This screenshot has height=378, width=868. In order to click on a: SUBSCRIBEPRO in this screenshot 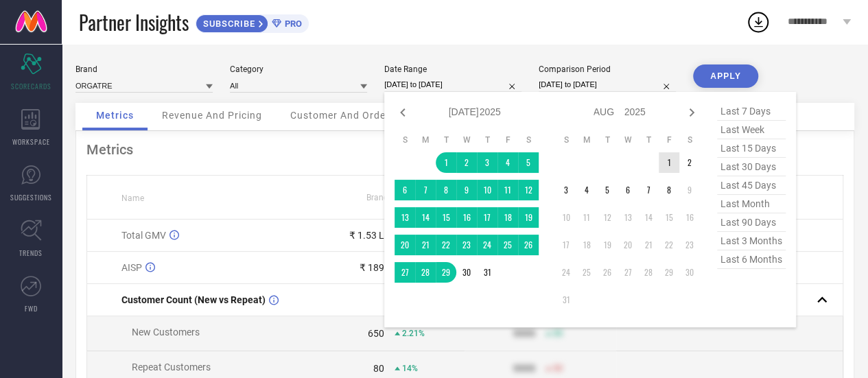, I will do `click(252, 22)`.